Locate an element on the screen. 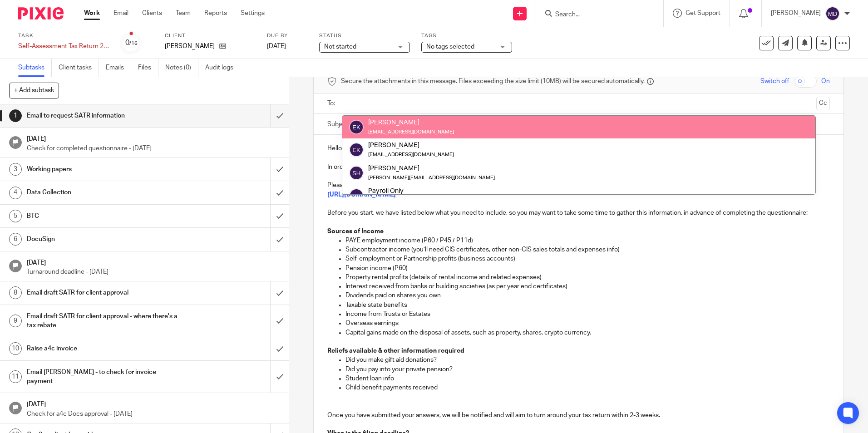 This screenshot has height=433, width=868. a: Emails is located at coordinates (118, 67).